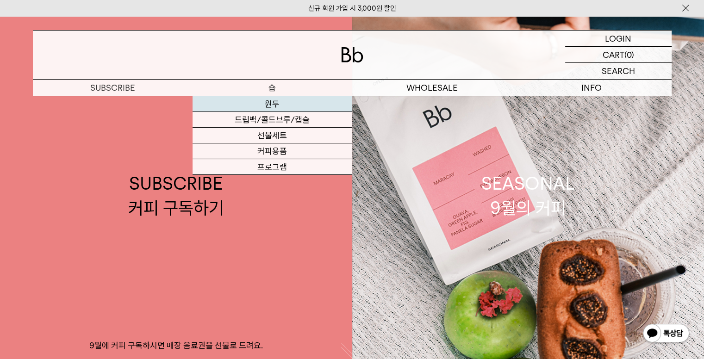 The width and height of the screenshot is (704, 359). I want to click on a: CART (0), so click(619, 55).